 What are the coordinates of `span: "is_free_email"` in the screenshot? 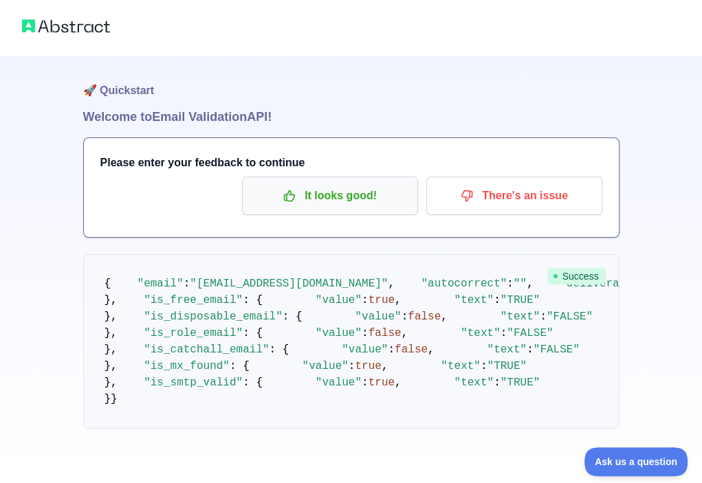 It's located at (193, 300).